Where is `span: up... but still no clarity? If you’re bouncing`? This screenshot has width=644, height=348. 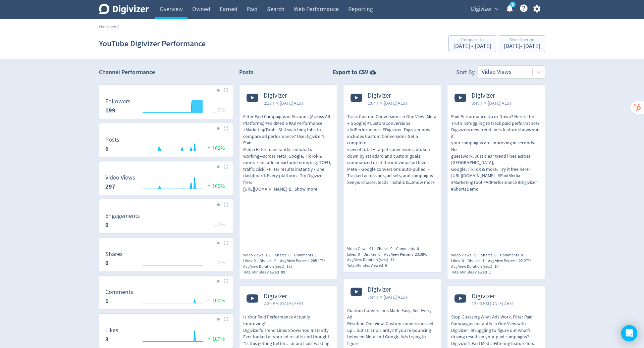
span: up... but still no clarity? If you’re bouncing is located at coordinates (389, 330).